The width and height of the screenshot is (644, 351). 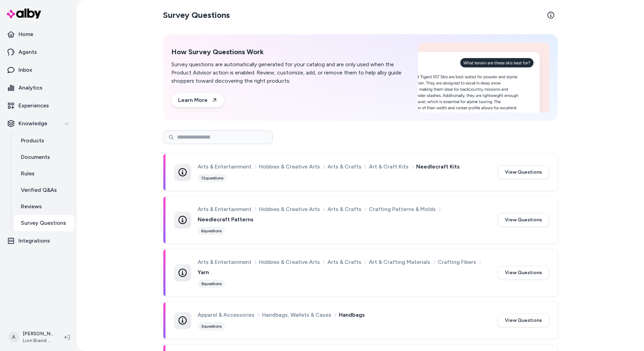 What do you see at coordinates (227, 315) in the screenshot?
I see `span: Apparel & Accessories` at bounding box center [227, 315].